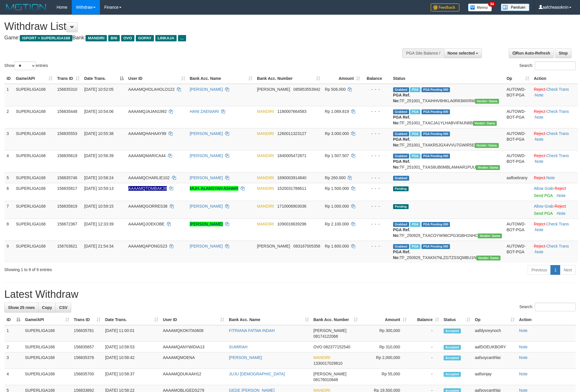 This screenshot has width=580, height=392. I want to click on td: Rp 300,000, so click(385, 334).